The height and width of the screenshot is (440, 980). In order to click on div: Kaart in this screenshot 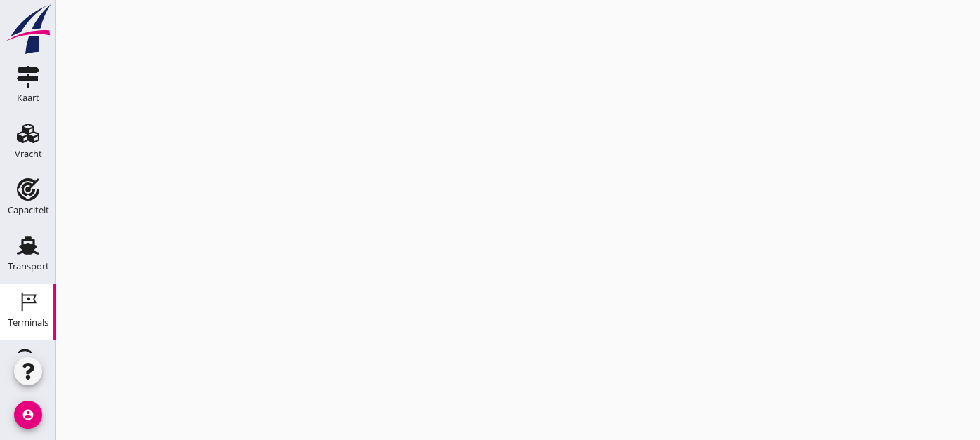, I will do `click(28, 97)`.